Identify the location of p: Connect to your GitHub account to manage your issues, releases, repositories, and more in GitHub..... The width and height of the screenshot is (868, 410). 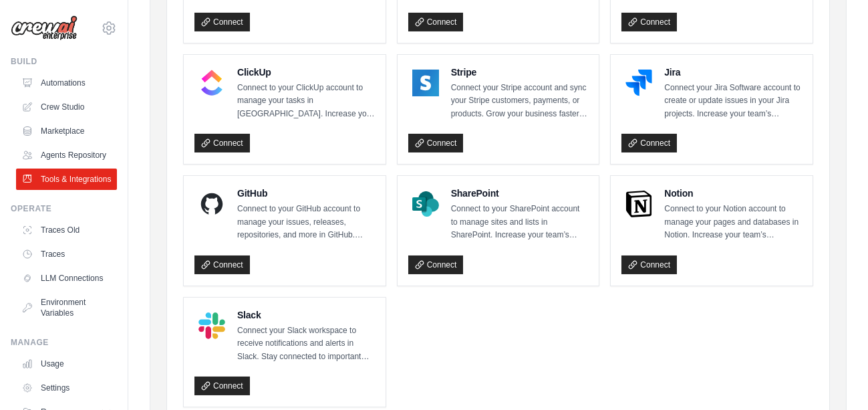
(306, 222).